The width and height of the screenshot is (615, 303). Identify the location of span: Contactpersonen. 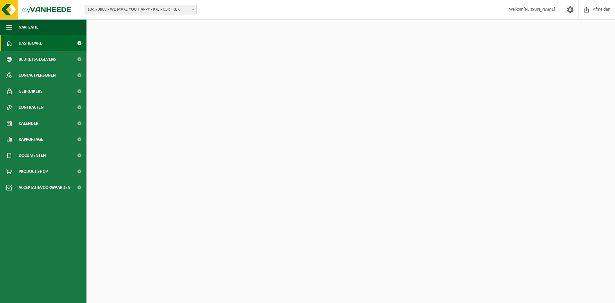
(37, 75).